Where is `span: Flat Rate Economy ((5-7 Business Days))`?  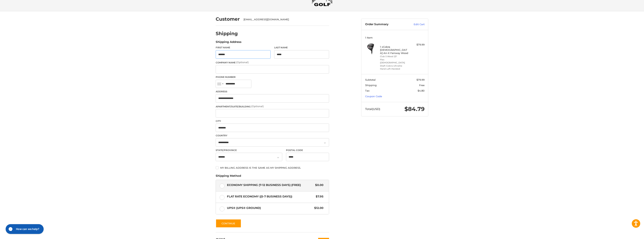
span: Flat Rate Economy ((5-7 Business Days)) is located at coordinates (271, 197).